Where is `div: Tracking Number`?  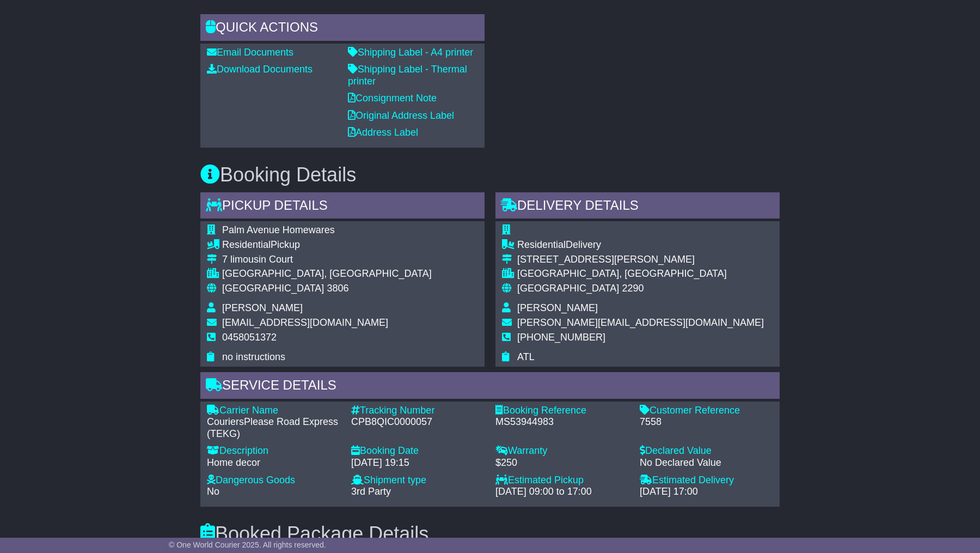 div: Tracking Number is located at coordinates (417, 411).